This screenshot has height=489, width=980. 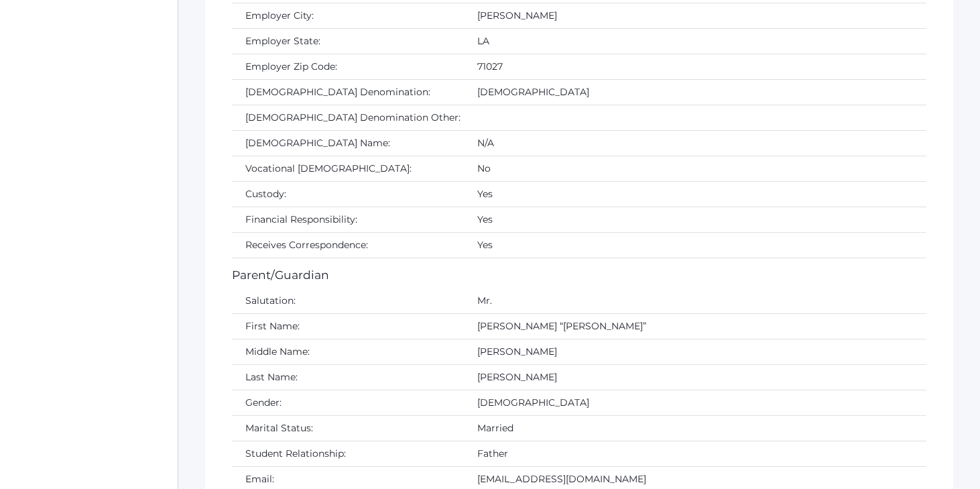 I want to click on td: Student Relationship:, so click(x=348, y=454).